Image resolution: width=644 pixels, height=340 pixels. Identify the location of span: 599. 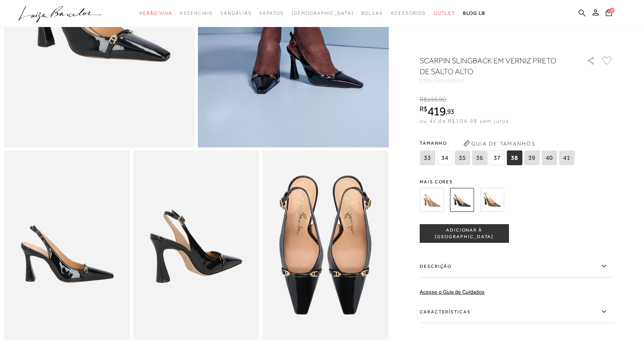
(432, 100).